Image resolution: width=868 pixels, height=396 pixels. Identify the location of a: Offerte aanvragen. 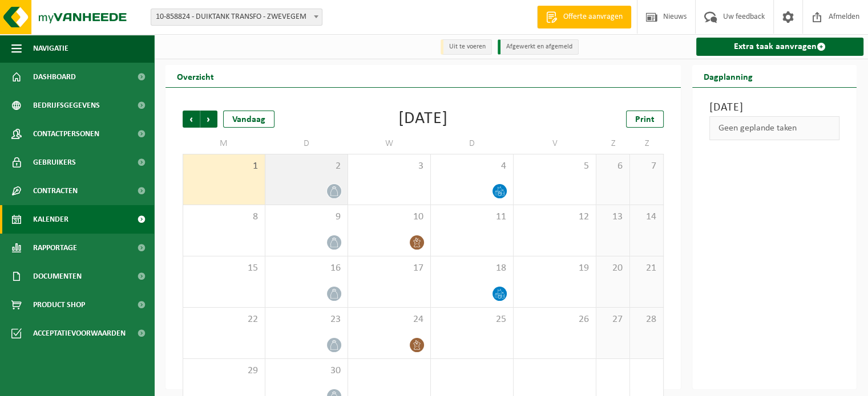
(584, 17).